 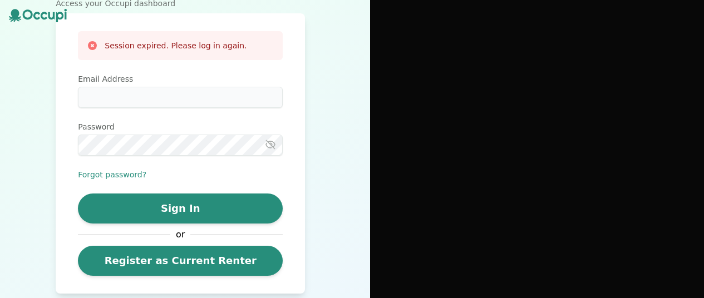 I want to click on h3: Session expired. Please log in again., so click(x=175, y=46).